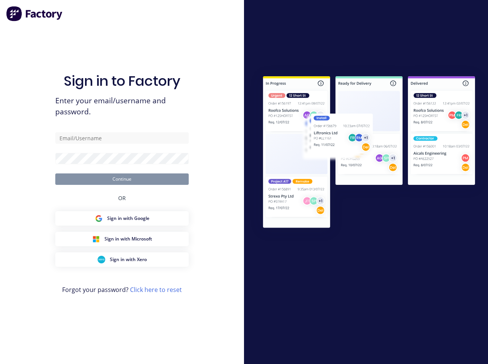 This screenshot has height=364, width=488. What do you see at coordinates (122, 239) in the screenshot?
I see `button: Microsoft Sign inSign in with Microsoft` at bounding box center [122, 239].